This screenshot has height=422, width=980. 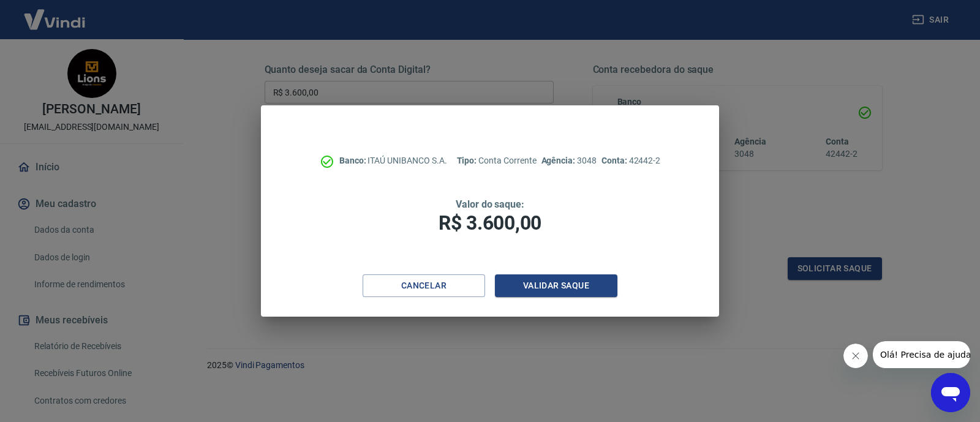 What do you see at coordinates (490, 204) in the screenshot?
I see `span: Valor do saque:` at bounding box center [490, 204].